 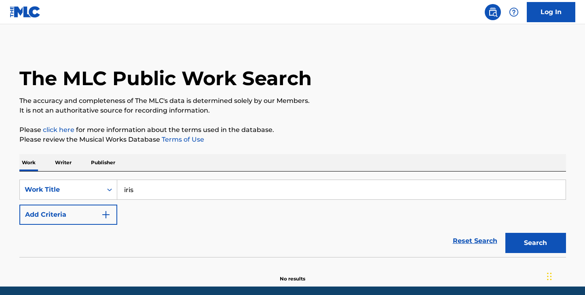 What do you see at coordinates (293, 130) in the screenshot?
I see `p: Please for more information about the terms used in the database.` at bounding box center [293, 130].